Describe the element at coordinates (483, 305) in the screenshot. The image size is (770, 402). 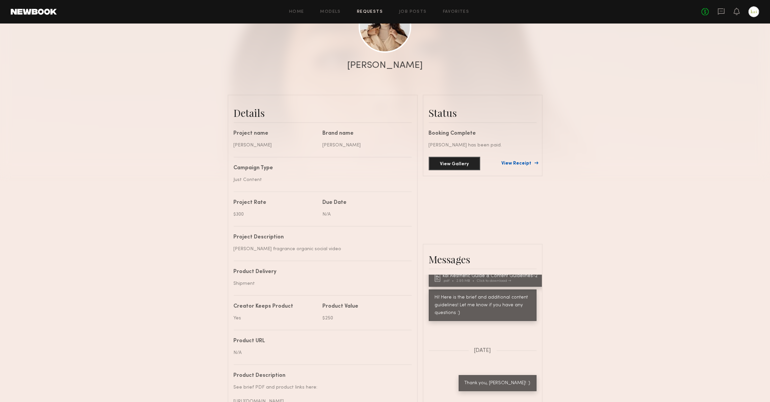
I see `div: Hi! Here is the brief and additional content guidelines! Let me know if you have any questions :)` at that location.